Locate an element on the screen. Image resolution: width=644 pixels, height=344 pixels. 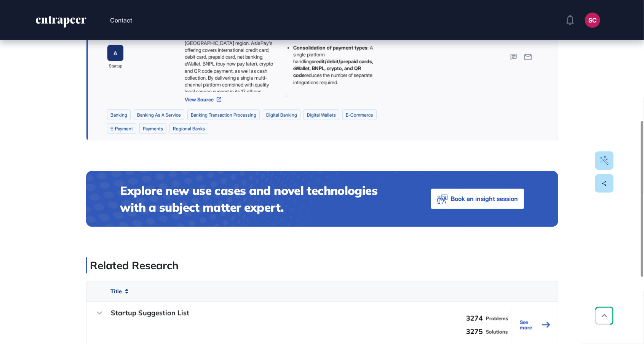
li: banking is located at coordinates (119, 115).